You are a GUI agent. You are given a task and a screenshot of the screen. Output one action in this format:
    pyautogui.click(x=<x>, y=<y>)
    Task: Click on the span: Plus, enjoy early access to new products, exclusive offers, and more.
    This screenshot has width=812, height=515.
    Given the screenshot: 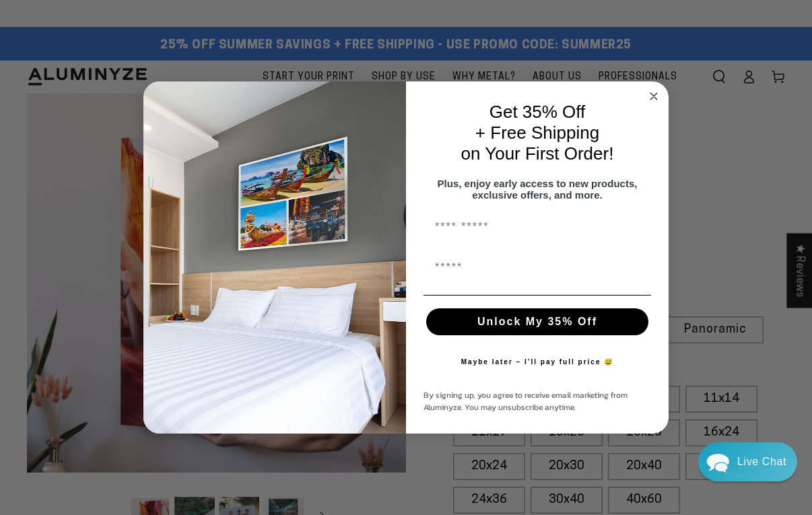 What is the action you would take?
    pyautogui.click(x=537, y=189)
    